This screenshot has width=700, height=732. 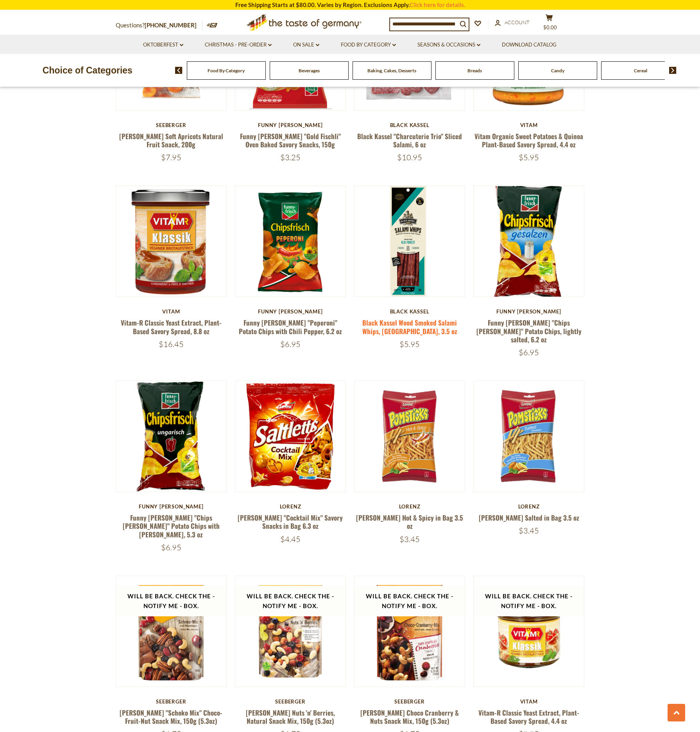 I want to click on img: Seeberger "Schoko Mix" Choco-Fruit-Nut Snack Mix, 150g (5.3oz), so click(x=171, y=631).